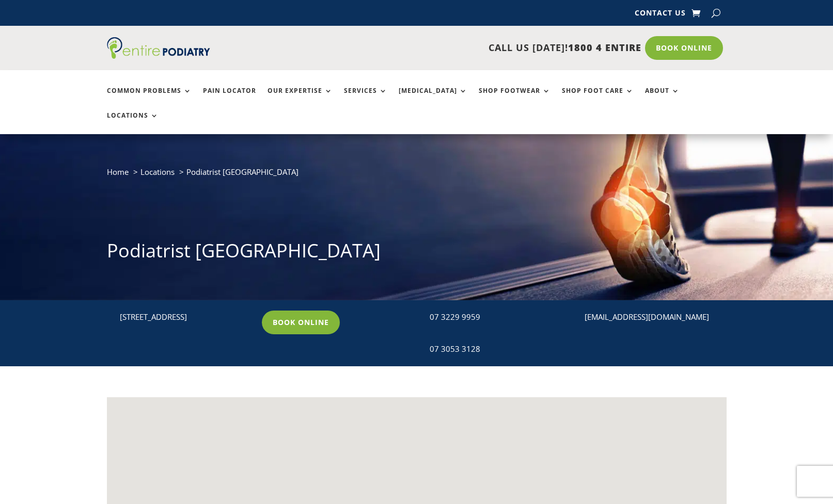 The width and height of the screenshot is (833, 504). What do you see at coordinates (366, 98) in the screenshot?
I see `a: Services` at bounding box center [366, 98].